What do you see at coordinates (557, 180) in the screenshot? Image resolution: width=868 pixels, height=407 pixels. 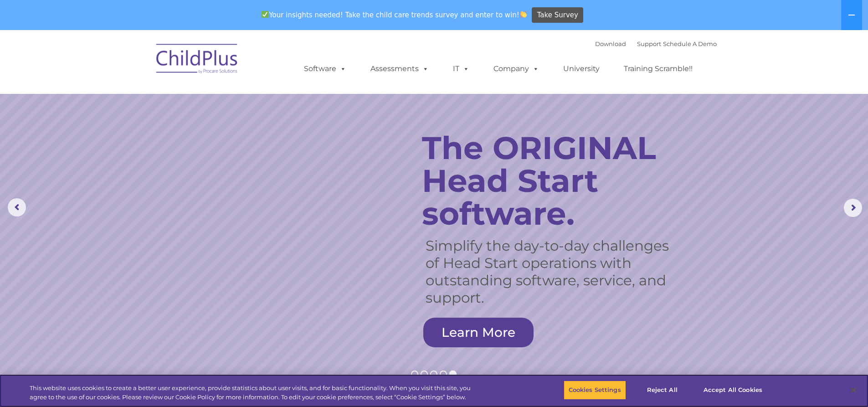 I see `rs-layer: The ORIGINAL Head Start software.` at bounding box center [557, 180].